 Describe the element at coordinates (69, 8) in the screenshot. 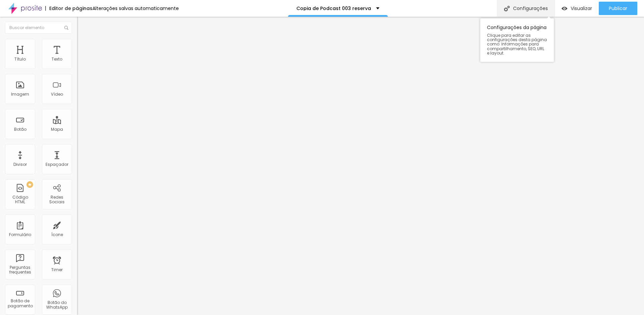

I see `div: Editor de páginas` at that location.